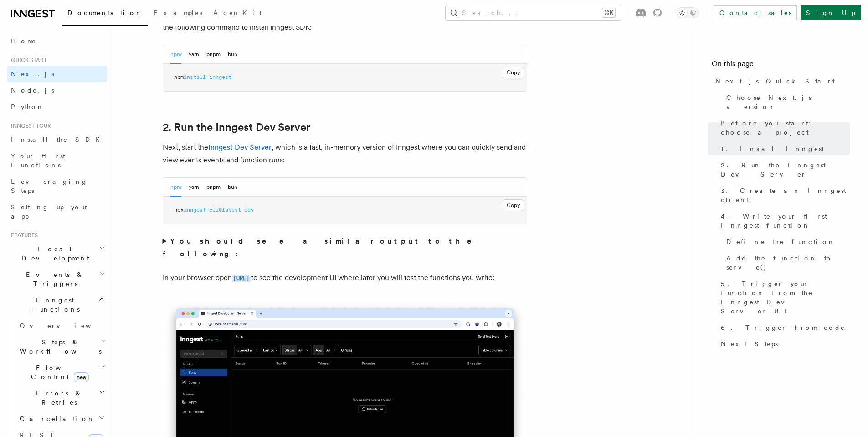 The width and height of the screenshot is (868, 437). I want to click on a: Add the function to serve(), so click(785, 263).